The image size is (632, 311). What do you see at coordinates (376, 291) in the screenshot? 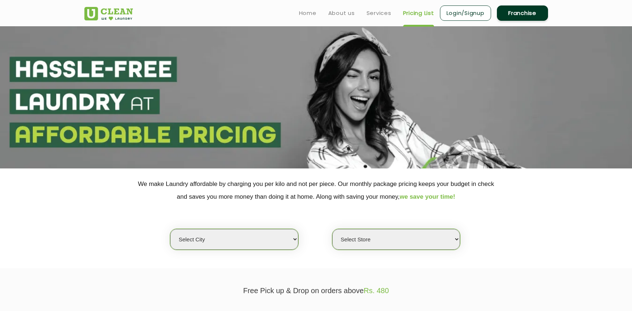
I see `span: Rs. 480` at bounding box center [376, 291].